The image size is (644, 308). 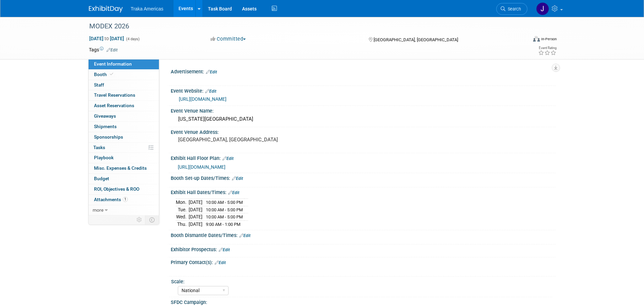 I want to click on span: Event Information, so click(x=113, y=64).